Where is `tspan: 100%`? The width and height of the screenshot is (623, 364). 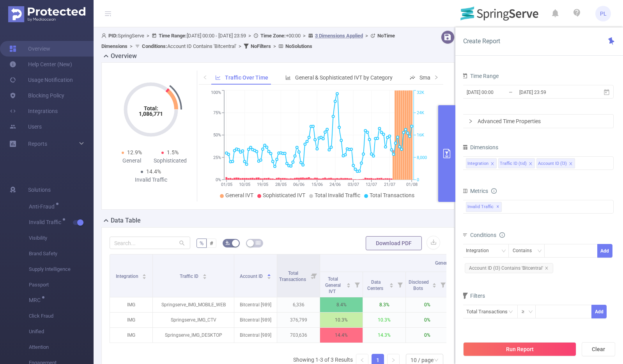 tspan: 100% is located at coordinates (216, 93).